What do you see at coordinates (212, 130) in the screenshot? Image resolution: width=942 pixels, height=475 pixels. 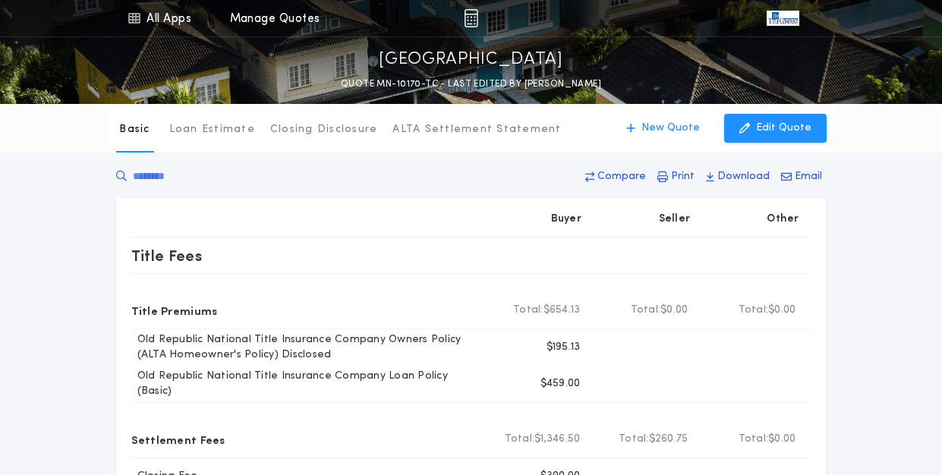 I see `p: Loan Estimate` at bounding box center [212, 130].